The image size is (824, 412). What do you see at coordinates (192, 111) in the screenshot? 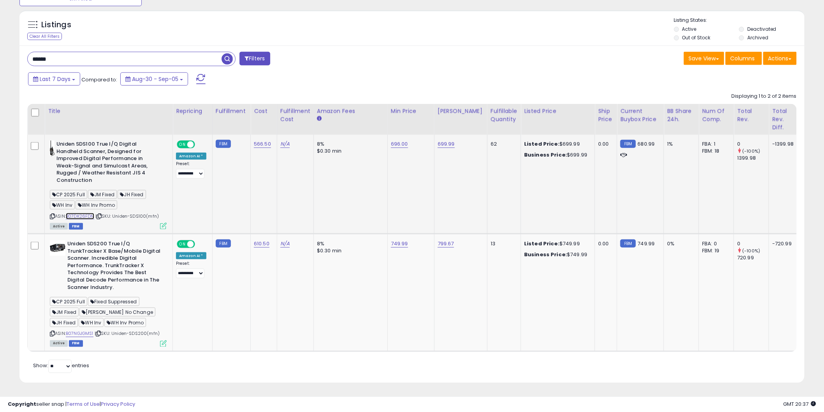
I see `div: Repricing` at bounding box center [192, 111].